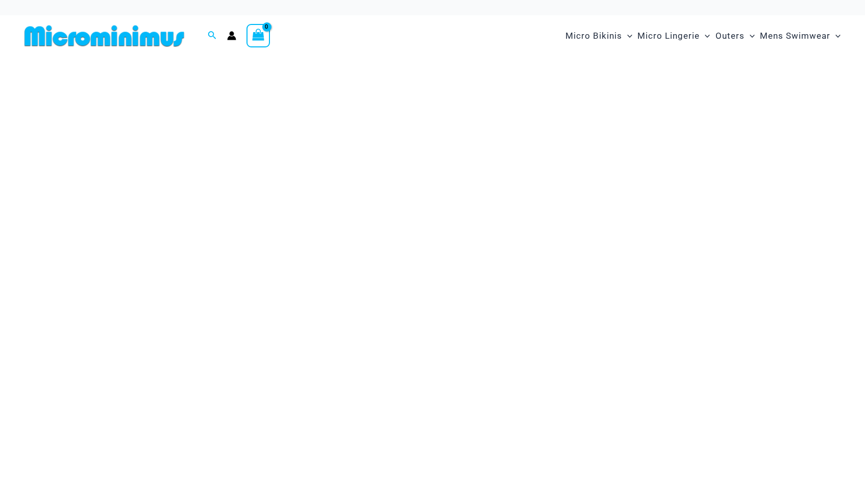  Describe the element at coordinates (104, 36) in the screenshot. I see `img: MM SHOP LOGO FLAT` at that location.